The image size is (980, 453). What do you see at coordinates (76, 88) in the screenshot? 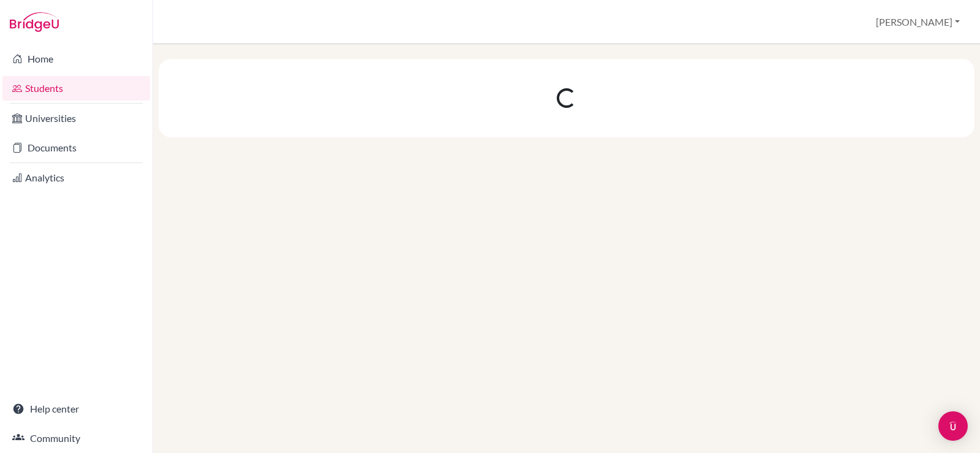
I see `a: Students` at bounding box center [76, 88].